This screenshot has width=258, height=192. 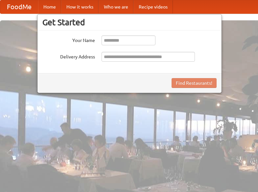 What do you see at coordinates (194, 83) in the screenshot?
I see `button: Find Restaurants!` at bounding box center [194, 83].